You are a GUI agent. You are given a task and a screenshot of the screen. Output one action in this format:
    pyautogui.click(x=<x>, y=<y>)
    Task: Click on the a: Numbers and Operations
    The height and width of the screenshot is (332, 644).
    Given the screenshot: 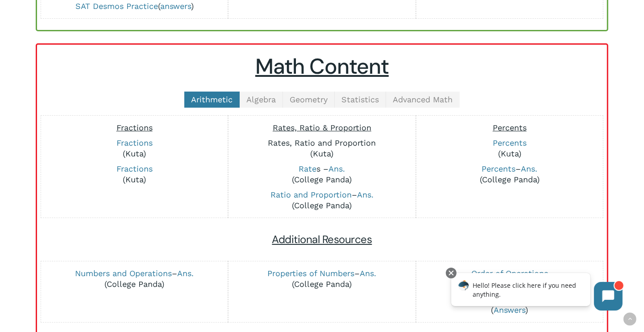 What is the action you would take?
    pyautogui.click(x=123, y=273)
    